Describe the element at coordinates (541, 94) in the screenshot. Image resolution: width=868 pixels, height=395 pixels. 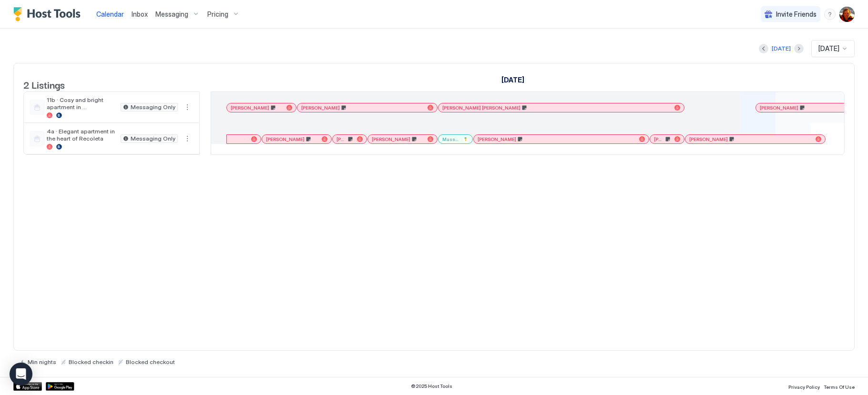
I see `span: 20` at that location.